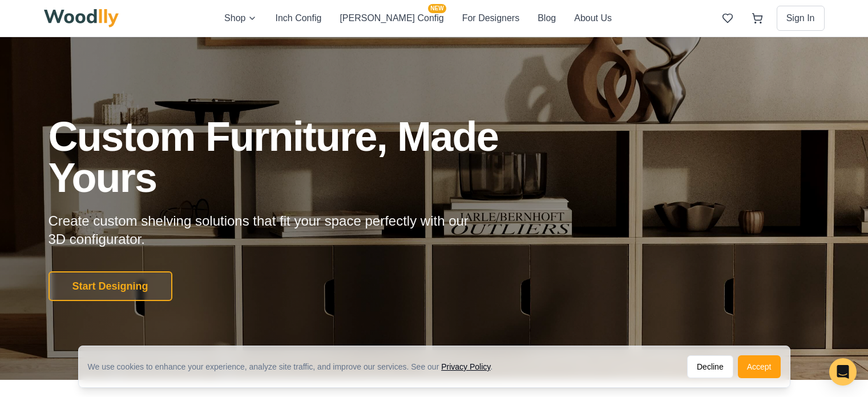 The image size is (868, 397). I want to click on span: NEW, so click(437, 8).